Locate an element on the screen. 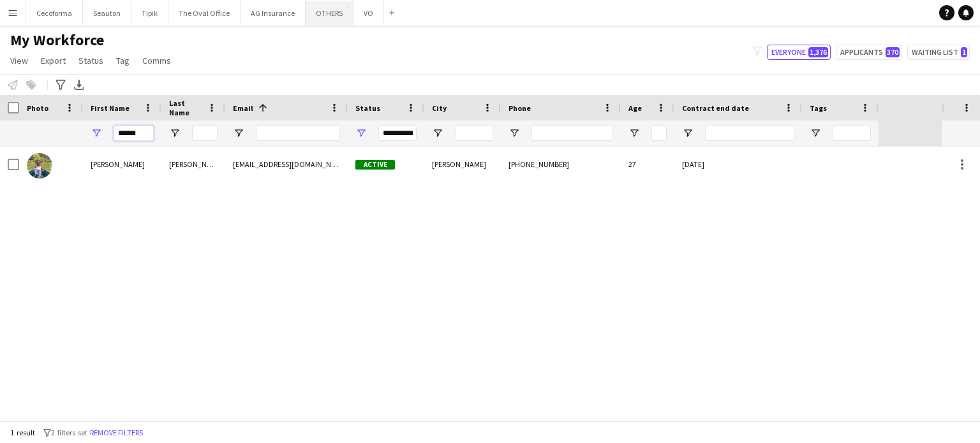 This screenshot has width=980, height=443. span: First Name is located at coordinates (110, 108).